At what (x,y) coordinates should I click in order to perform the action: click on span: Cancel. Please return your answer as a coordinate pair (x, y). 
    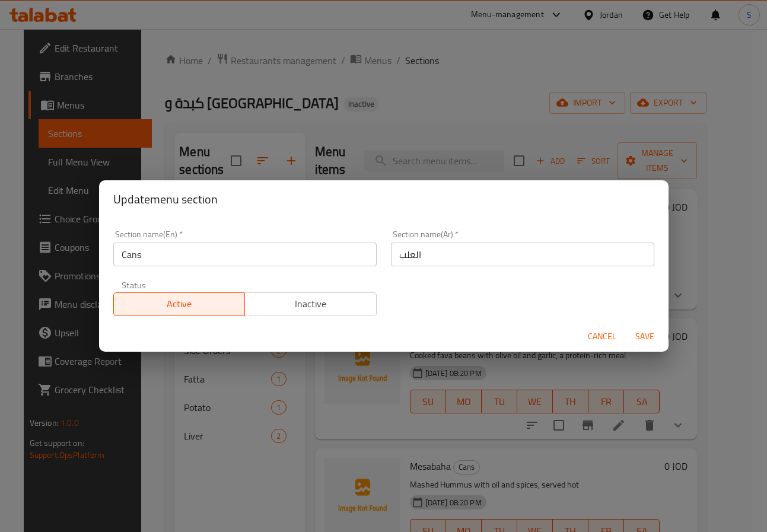
    Looking at the image, I should click on (602, 336).